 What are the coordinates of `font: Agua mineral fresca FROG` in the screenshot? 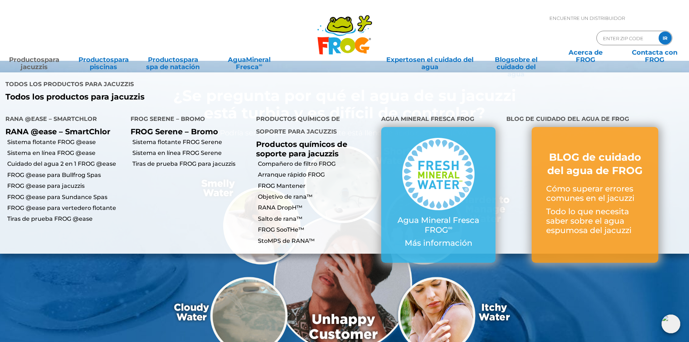 It's located at (427, 119).